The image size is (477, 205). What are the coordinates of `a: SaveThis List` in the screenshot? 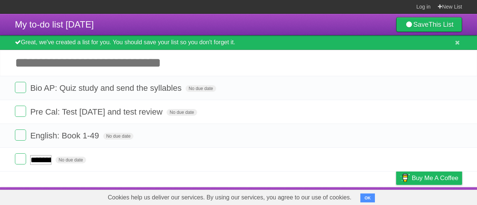 It's located at (429, 25).